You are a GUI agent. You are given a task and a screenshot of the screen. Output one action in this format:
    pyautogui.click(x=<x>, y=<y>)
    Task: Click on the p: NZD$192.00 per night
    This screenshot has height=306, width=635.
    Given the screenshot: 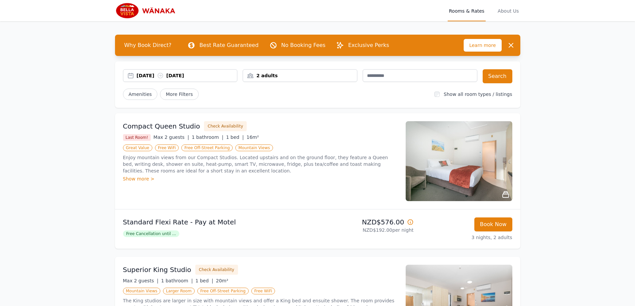 What is the action you would take?
    pyautogui.click(x=367, y=230)
    